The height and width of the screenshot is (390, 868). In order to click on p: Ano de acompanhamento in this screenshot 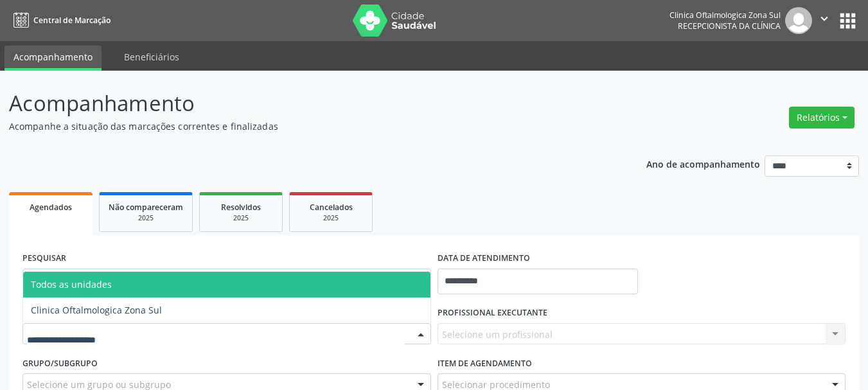, I will do `click(703, 164)`.